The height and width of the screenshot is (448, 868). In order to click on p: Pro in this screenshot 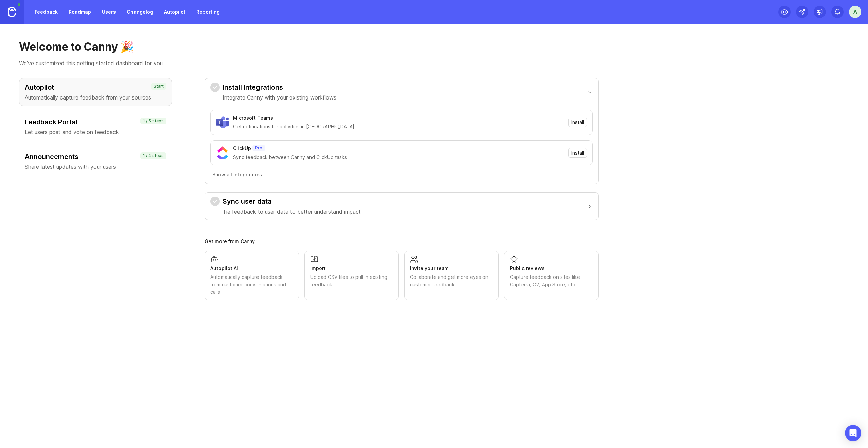, I will do `click(259, 148)`.